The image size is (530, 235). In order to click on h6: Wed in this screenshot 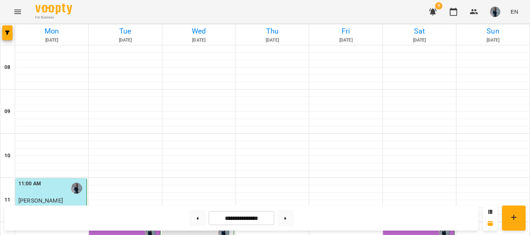, I will do `click(199, 31)`.